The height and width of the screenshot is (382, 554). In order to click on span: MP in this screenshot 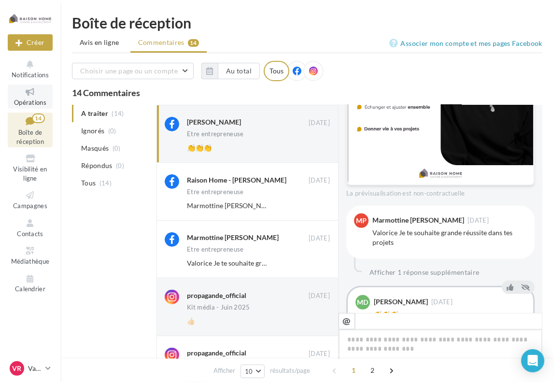, I will do `click(361, 221)`.